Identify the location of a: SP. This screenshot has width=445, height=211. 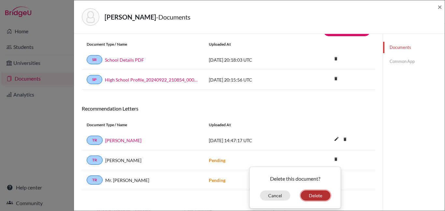
(95, 80).